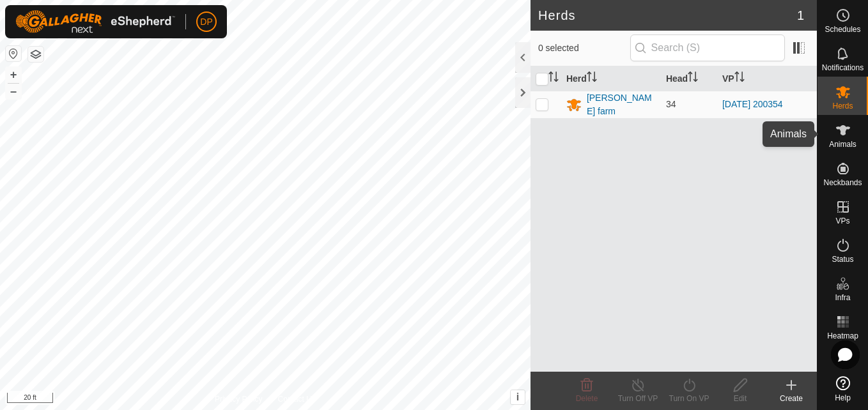  What do you see at coordinates (842, 298) in the screenshot?
I see `span: Infra` at bounding box center [842, 298].